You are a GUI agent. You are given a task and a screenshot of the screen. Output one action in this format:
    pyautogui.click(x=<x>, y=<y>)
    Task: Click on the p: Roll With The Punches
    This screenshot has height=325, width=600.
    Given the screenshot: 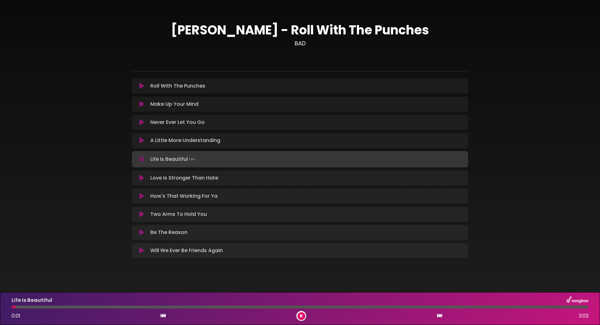 What is the action you would take?
    pyautogui.click(x=178, y=86)
    